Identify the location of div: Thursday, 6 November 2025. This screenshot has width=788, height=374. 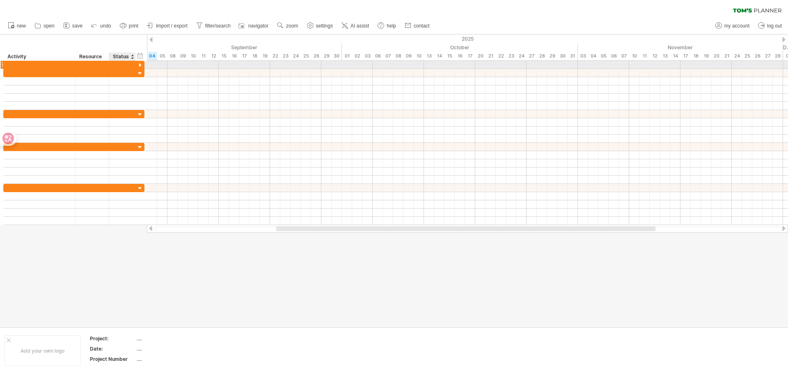
(614, 56).